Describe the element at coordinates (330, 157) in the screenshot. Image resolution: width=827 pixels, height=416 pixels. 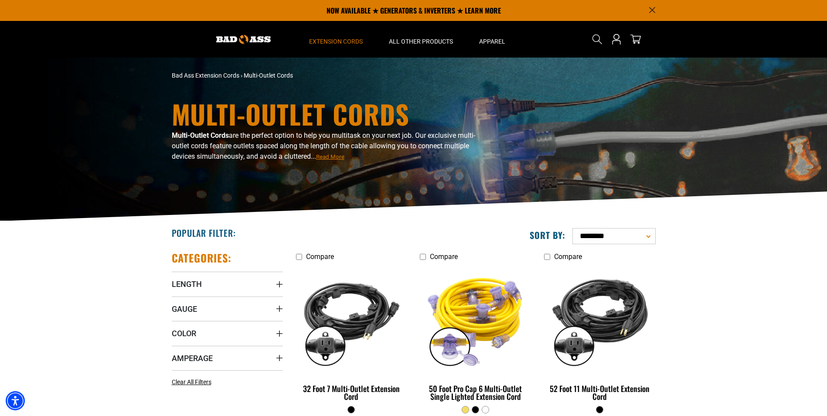
I see `span: Read More` at that location.